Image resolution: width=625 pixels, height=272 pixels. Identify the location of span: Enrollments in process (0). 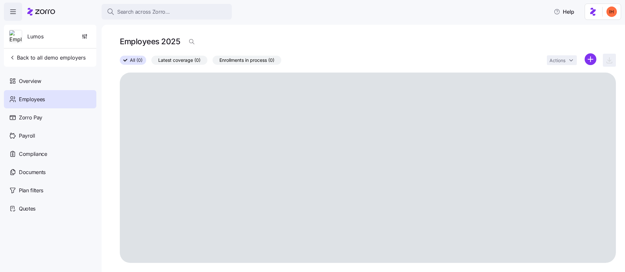
(247, 60).